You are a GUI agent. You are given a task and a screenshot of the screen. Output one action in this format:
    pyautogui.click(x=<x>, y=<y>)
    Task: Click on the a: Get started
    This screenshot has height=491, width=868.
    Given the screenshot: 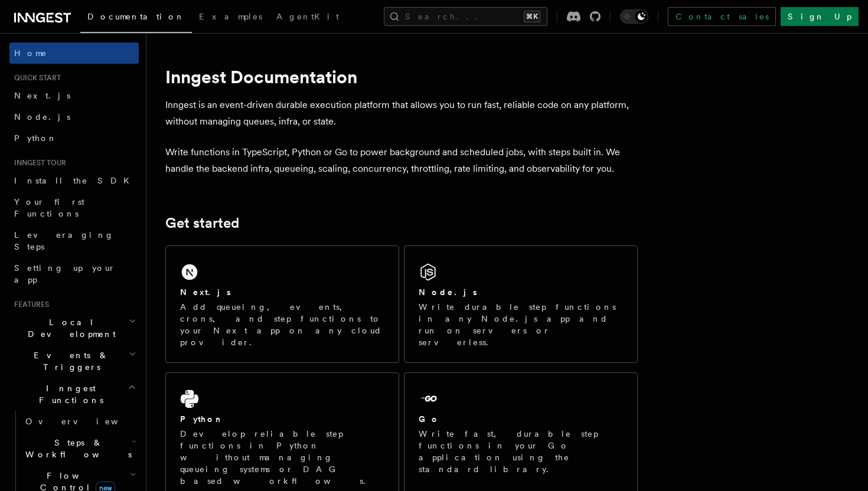 What is the action you would take?
    pyautogui.click(x=202, y=223)
    